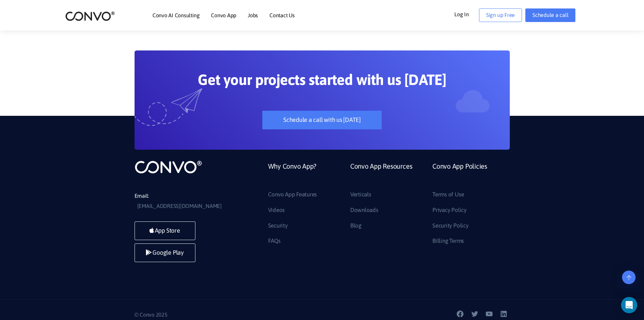 The image size is (644, 320). What do you see at coordinates (223, 15) in the screenshot?
I see `a: Convo App` at bounding box center [223, 15].